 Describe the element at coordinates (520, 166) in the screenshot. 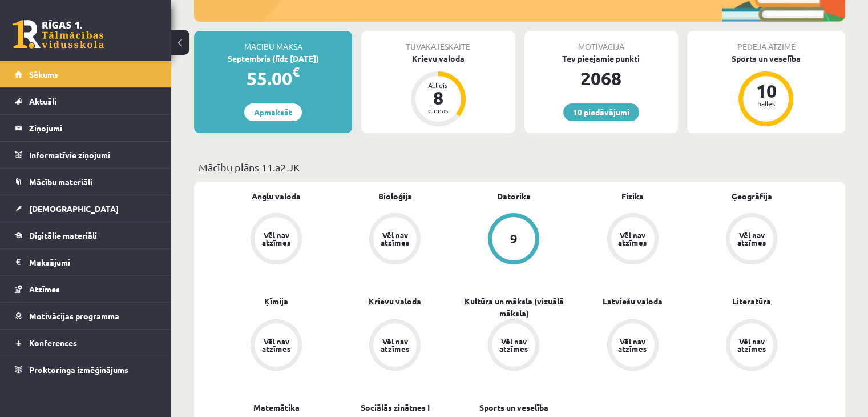

I see `p: Mācību plāns 11.a2 JK` at that location.